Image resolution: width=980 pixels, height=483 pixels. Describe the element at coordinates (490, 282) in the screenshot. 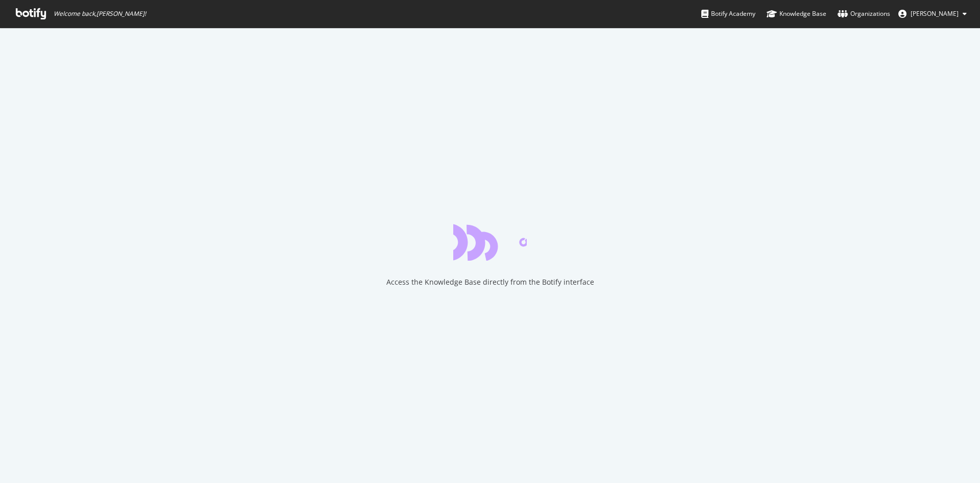

I see `div: Access the Knowledge Base directly from the Botify interface` at that location.